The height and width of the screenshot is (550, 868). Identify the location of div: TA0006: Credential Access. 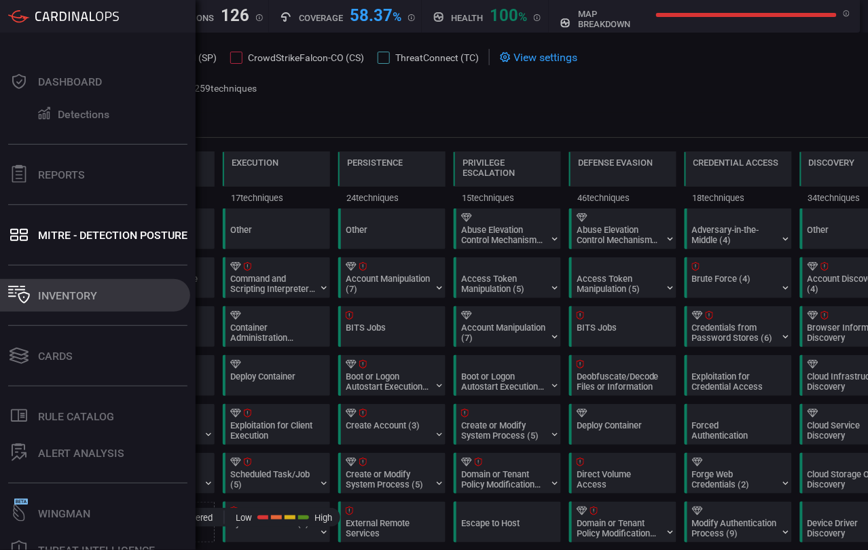
(738, 180).